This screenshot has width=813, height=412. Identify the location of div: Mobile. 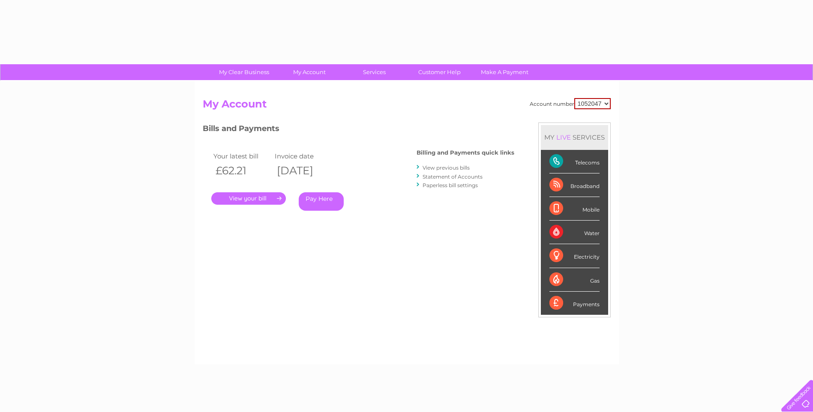
(574, 209).